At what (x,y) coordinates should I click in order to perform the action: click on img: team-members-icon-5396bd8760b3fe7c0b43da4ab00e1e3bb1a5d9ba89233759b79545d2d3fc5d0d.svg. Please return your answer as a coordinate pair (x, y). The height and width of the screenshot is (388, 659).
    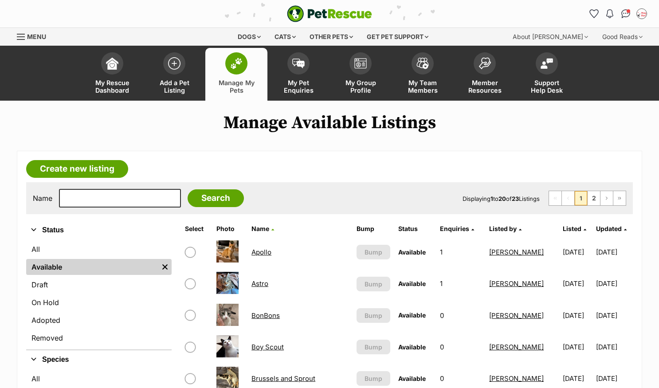
    Looking at the image, I should click on (423, 63).